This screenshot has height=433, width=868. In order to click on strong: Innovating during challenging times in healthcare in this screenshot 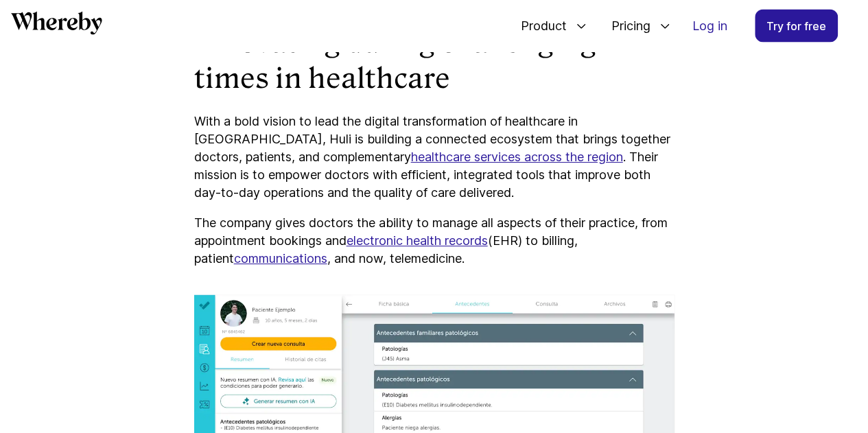, I will do `click(395, 61)`.